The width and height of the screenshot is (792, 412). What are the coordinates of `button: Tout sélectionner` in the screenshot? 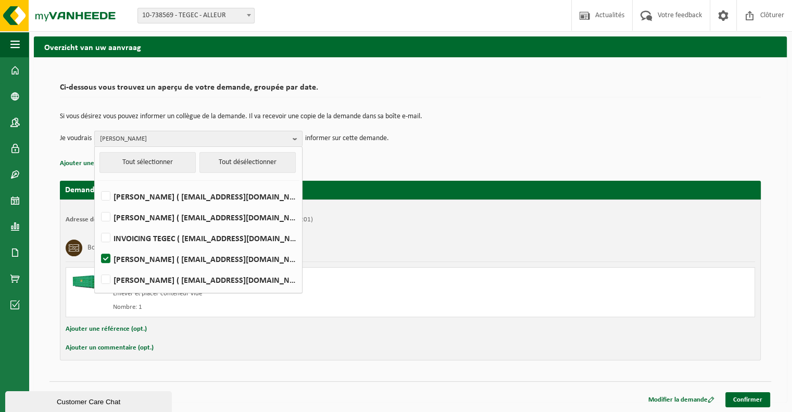 It's located at (147, 162).